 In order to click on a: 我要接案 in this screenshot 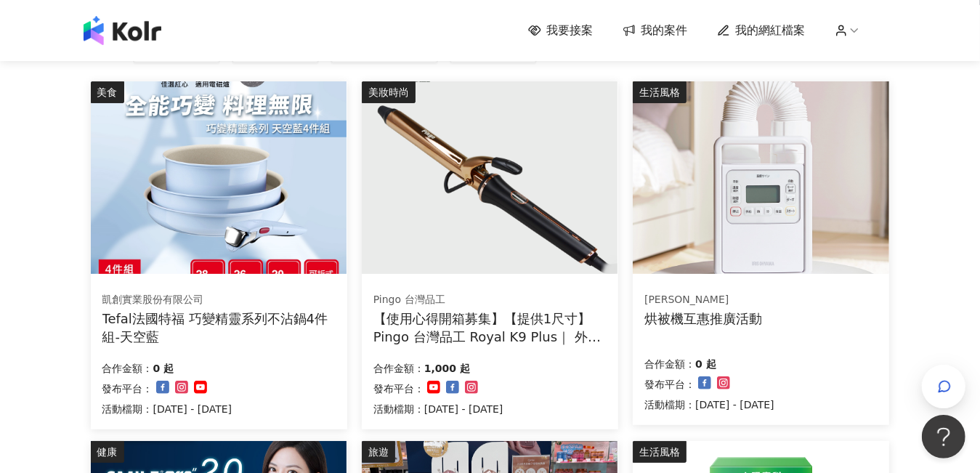, I will do `click(561, 31)`.